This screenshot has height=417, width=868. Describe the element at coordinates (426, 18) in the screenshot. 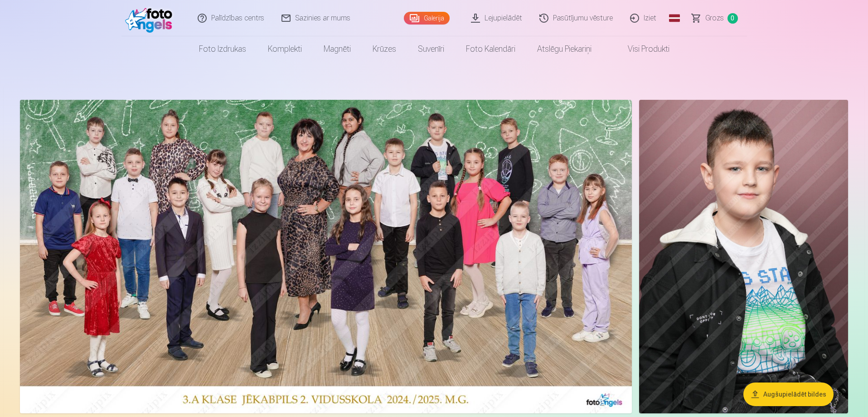

I see `a: Galerija` at that location.